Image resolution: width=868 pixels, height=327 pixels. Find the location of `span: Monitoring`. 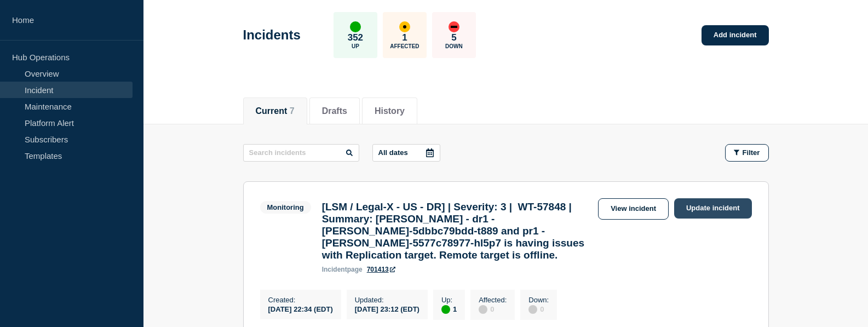

span: Monitoring is located at coordinates (285, 207).